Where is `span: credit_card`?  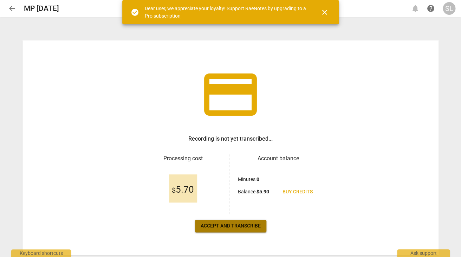 span: credit_card is located at coordinates (230, 95).